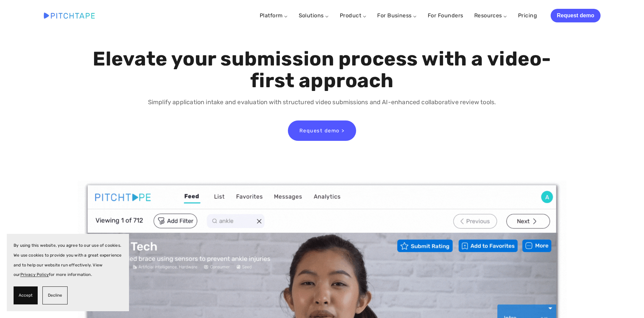  What do you see at coordinates (69, 15) in the screenshot?
I see `img: Pitchtape | Video Submission Management Software` at bounding box center [69, 15].